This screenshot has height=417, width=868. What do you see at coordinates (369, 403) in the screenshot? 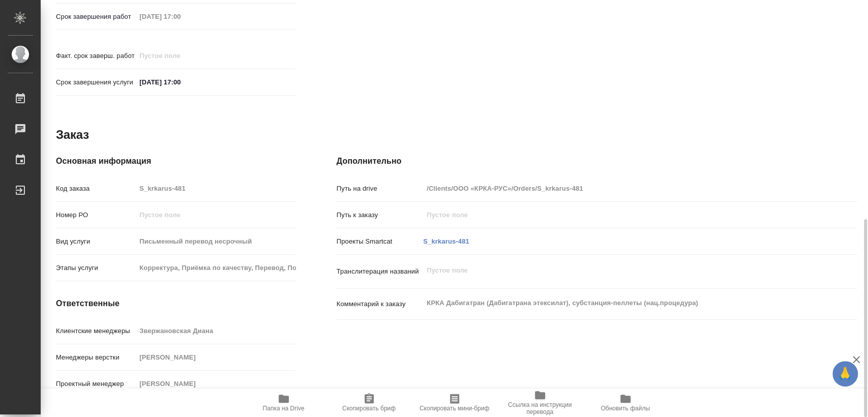
I see `button: Скопировать бриф` at bounding box center [369, 403].